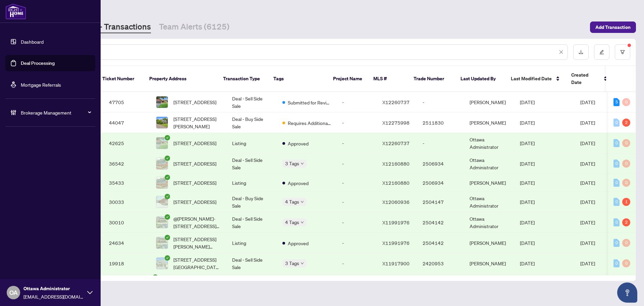 The height and width of the screenshot is (306, 644). Describe the element at coordinates (535, 79) in the screenshot. I see `th: Last Modified Date` at that location.